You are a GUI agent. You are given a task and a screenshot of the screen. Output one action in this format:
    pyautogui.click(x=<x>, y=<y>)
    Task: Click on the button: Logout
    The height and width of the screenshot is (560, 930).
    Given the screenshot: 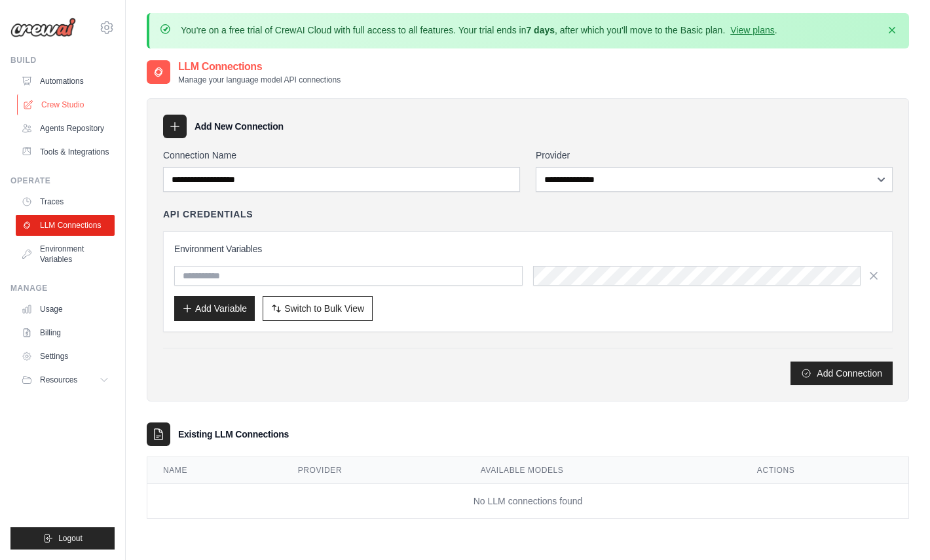 What is the action you would take?
    pyautogui.click(x=62, y=538)
    